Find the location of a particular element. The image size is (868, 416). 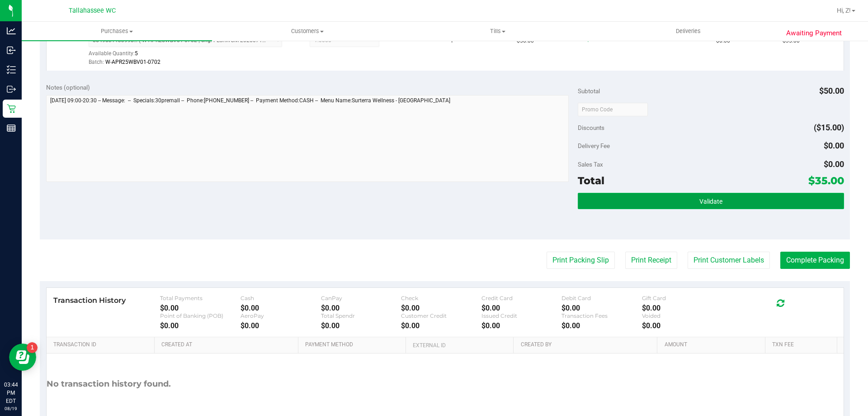

span: $35.00 is located at coordinates (826, 181).